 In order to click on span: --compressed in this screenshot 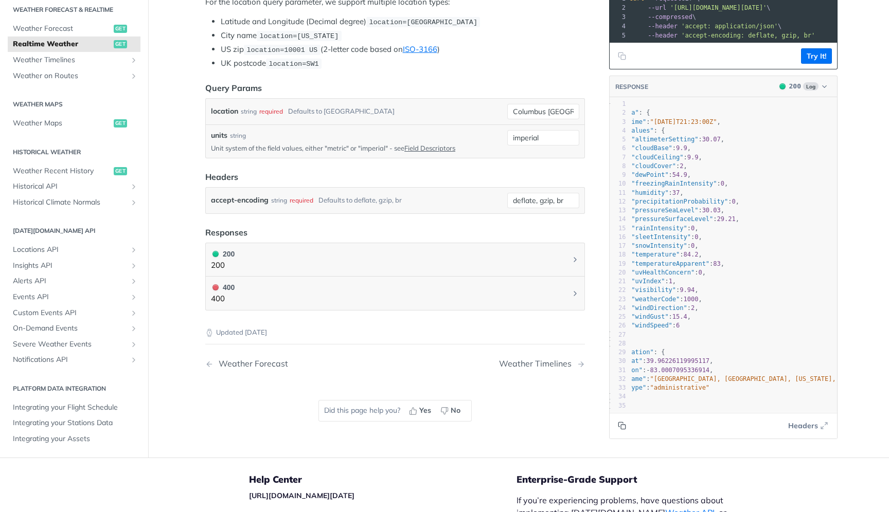, I will do `click(670, 17)`.